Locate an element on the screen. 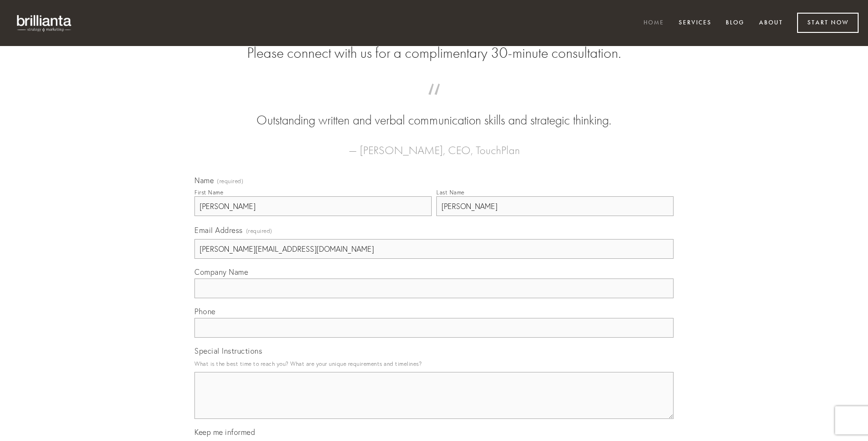 Image resolution: width=868 pixels, height=441 pixels. div: First Name is located at coordinates (209, 192).